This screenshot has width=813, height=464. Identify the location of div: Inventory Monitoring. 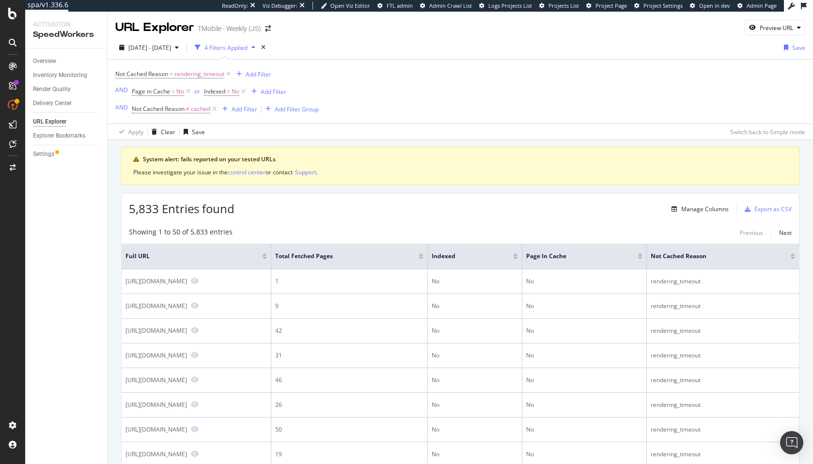
(60, 75).